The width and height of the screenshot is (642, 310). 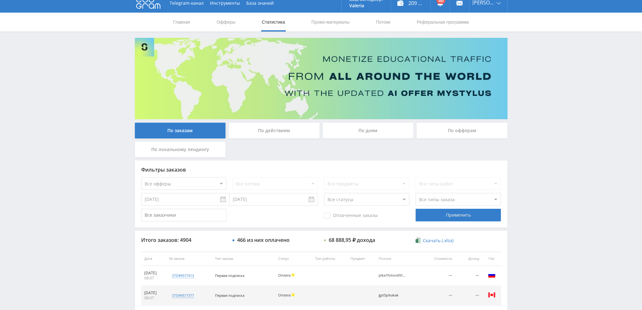 I want to click on th: Потоки, so click(x=399, y=259).